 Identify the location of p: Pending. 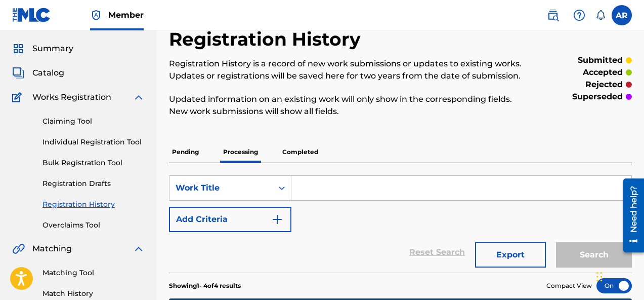
(185, 152).